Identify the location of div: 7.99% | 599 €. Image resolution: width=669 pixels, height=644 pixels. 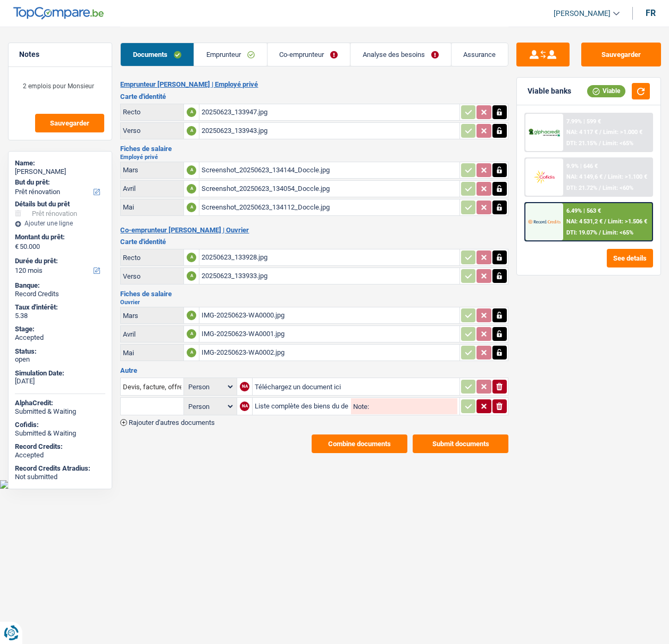
(583, 121).